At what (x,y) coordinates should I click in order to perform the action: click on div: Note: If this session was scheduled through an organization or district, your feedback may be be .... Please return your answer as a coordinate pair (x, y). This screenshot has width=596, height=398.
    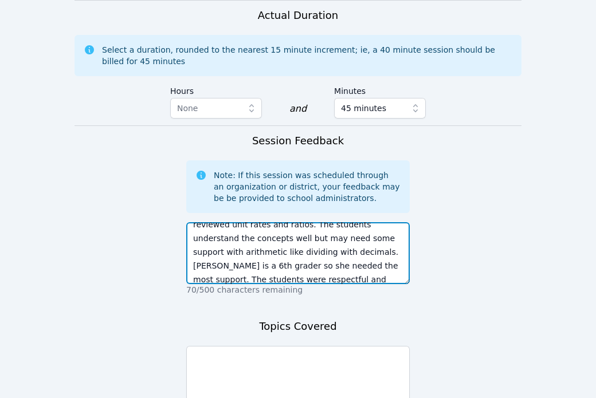
    Looking at the image, I should click on (307, 187).